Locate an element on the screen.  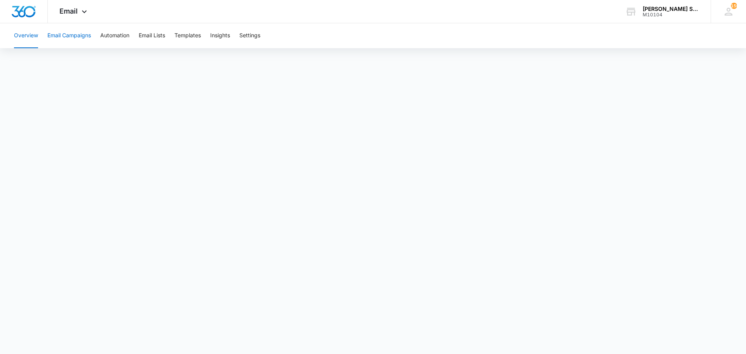
button: Templates is located at coordinates (188, 36).